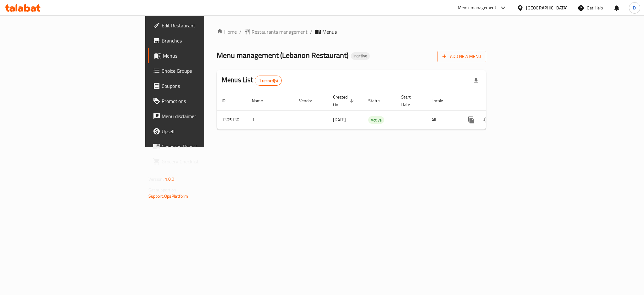  I want to click on span: Branches, so click(205, 41).